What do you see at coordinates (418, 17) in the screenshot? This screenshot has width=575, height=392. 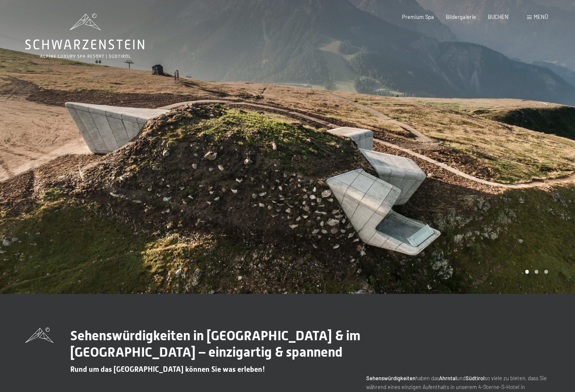 I see `span: Premium Spa` at bounding box center [418, 17].